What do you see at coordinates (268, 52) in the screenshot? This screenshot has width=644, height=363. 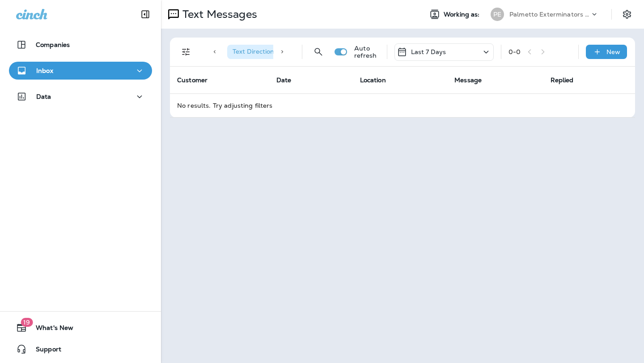 I see `span: Text Direction : Incoming` at bounding box center [268, 52].